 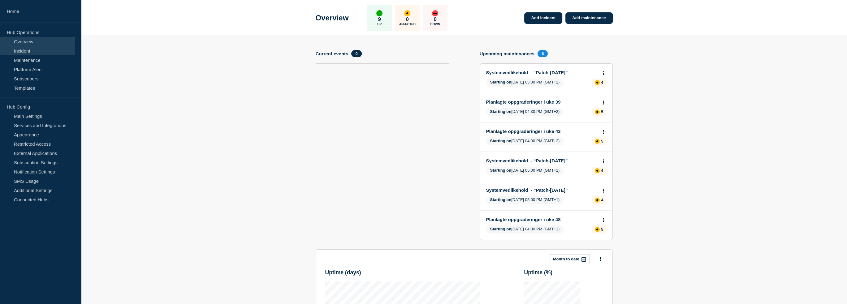 What do you see at coordinates (542, 102) in the screenshot?
I see `a: Planlagte oppgraderinger i uke 39` at bounding box center [542, 102].